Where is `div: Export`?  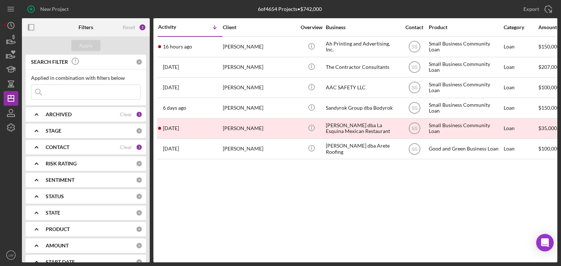 div: Export is located at coordinates (531, 9).